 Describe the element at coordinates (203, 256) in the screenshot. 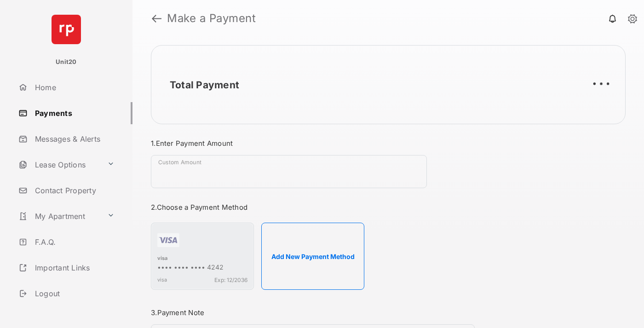

I see `div: visa•••• •••• •••• 4242visaExp: 12/2036` at that location.